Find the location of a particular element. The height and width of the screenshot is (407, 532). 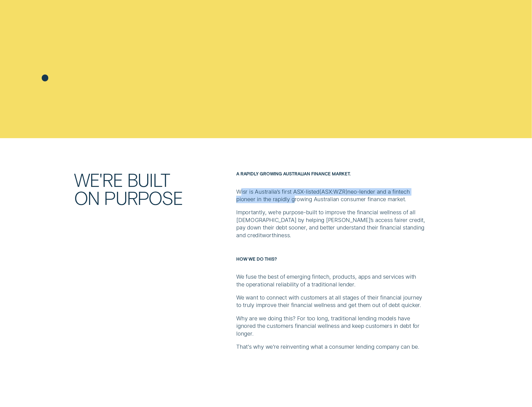

h6: How we do this? is located at coordinates (331, 262).